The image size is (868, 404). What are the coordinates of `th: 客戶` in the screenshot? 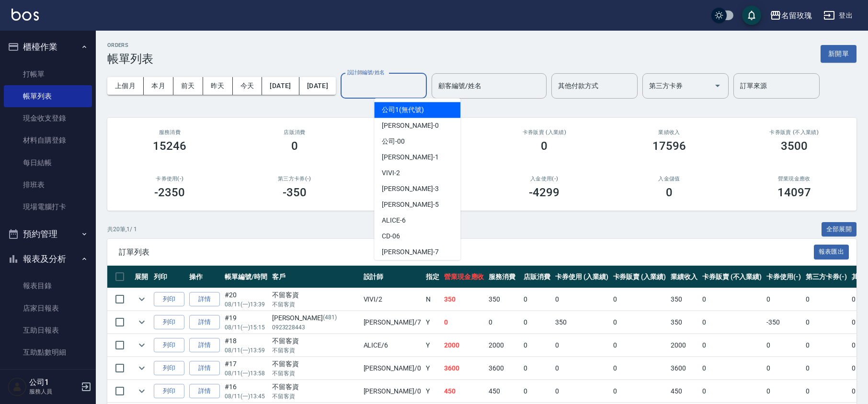 It's located at (315, 277).